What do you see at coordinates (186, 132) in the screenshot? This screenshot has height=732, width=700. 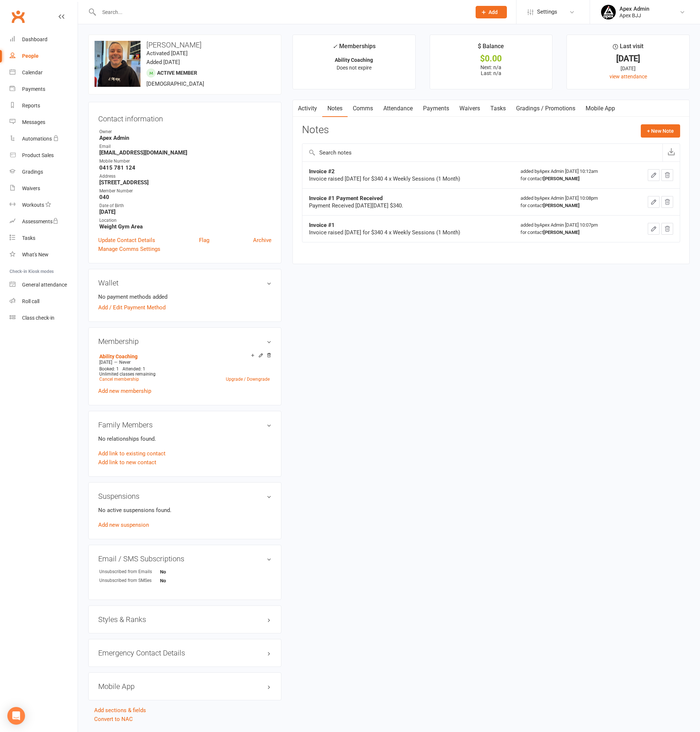 I see `div: Owner` at bounding box center [186, 132].